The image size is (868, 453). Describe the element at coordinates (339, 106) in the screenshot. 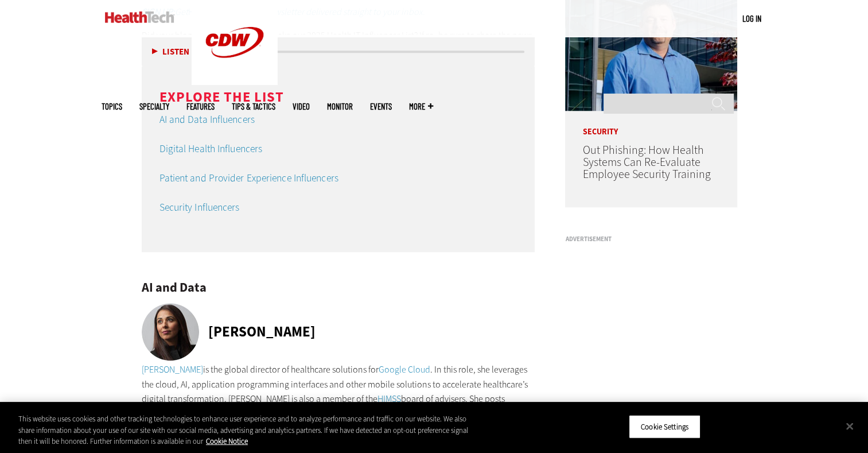

I see `a: MonITor` at that location.